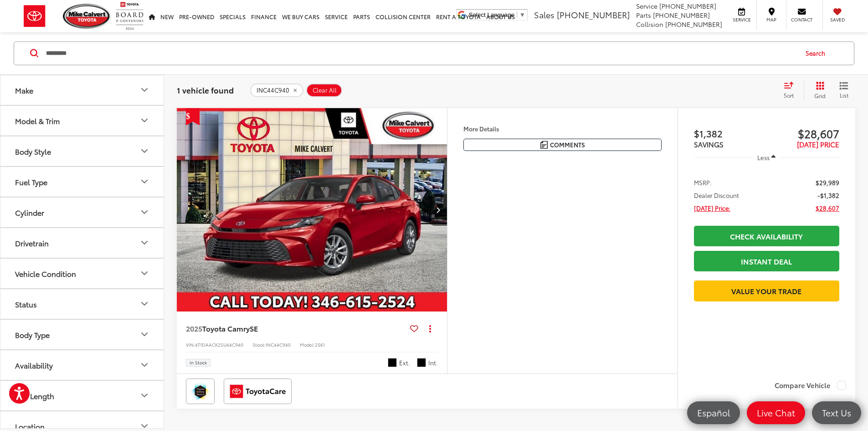  Describe the element at coordinates (731, 133) in the screenshot. I see `span: $1,382` at that location.